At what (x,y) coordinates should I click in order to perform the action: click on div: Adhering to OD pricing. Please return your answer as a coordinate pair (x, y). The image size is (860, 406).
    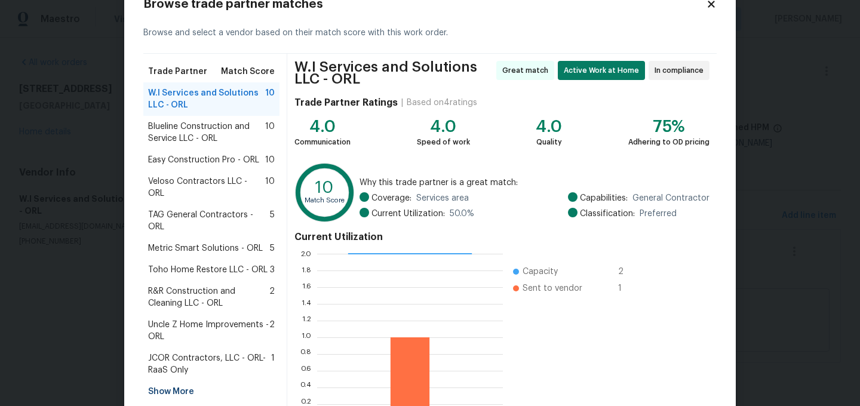
    Looking at the image, I should click on (669, 142).